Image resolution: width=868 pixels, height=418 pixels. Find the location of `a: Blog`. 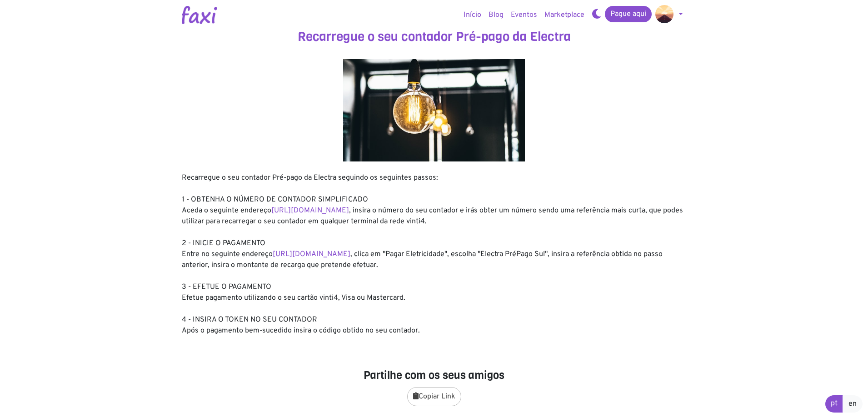

a: Blog is located at coordinates (496, 15).